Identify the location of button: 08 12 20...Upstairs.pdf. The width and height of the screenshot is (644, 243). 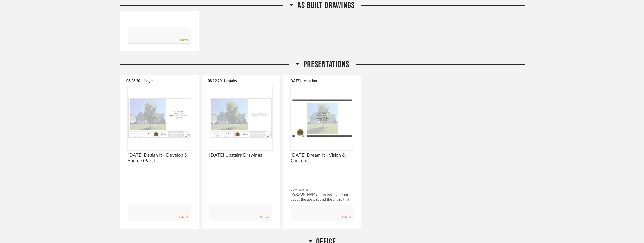
(223, 80).